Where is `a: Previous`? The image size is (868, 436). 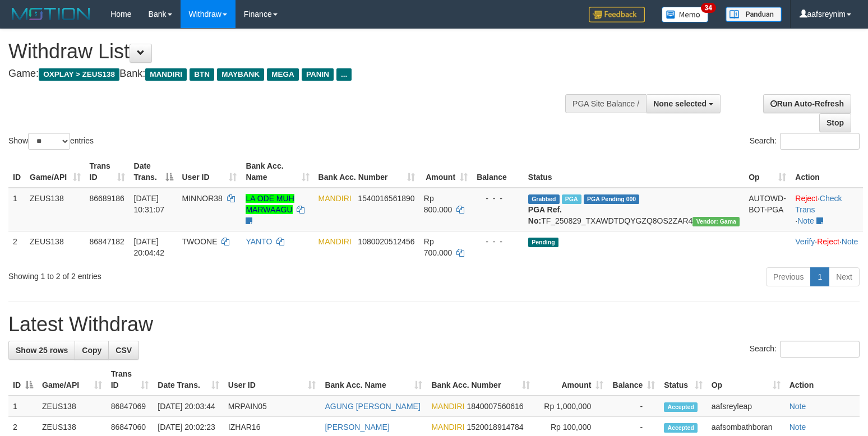 a: Previous is located at coordinates (788, 277).